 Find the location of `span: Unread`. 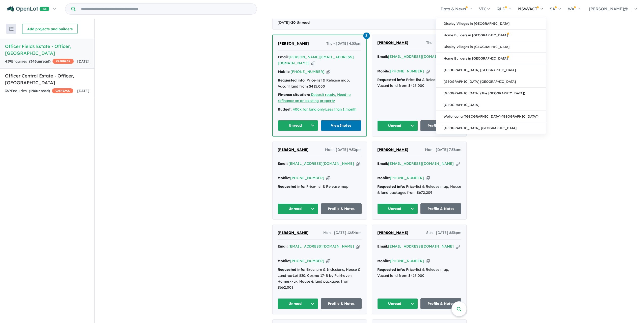

span: Unread is located at coordinates (303, 22).